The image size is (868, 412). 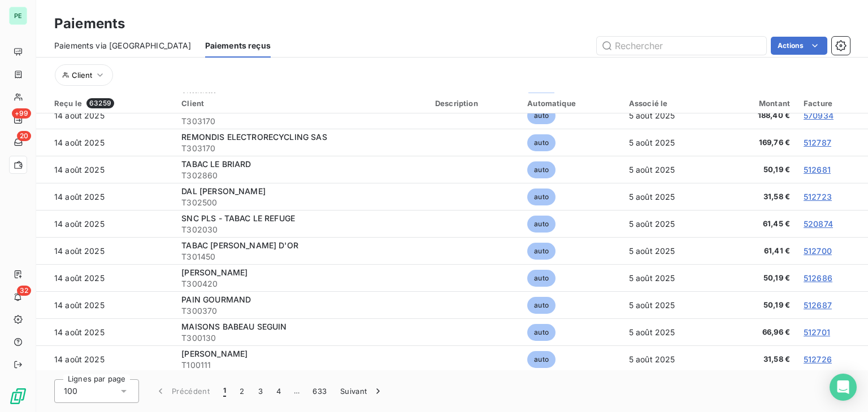 I want to click on a: 570934, so click(x=819, y=115).